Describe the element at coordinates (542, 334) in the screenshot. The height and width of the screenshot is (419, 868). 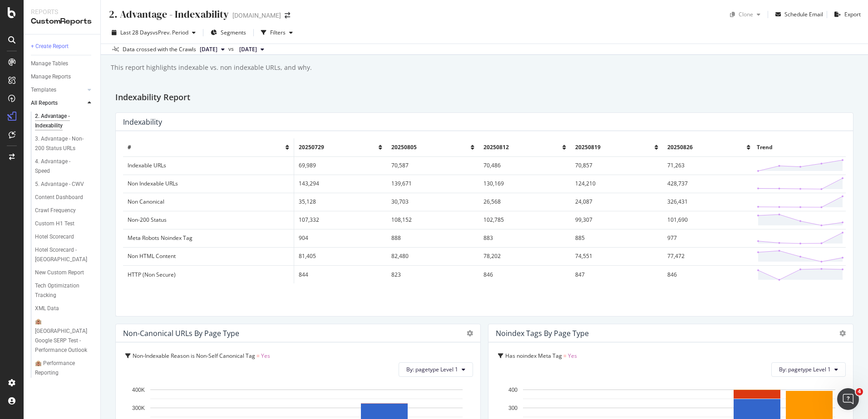
I see `div: Noindex Tags by Page Type` at that location.